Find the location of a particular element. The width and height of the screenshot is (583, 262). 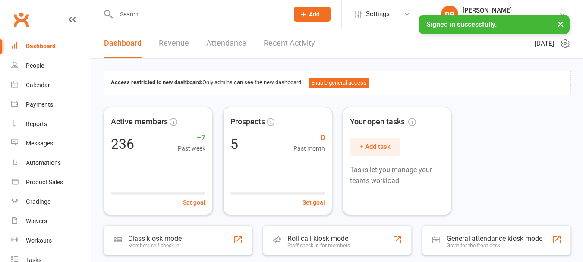

span: Past month is located at coordinates (309, 148).